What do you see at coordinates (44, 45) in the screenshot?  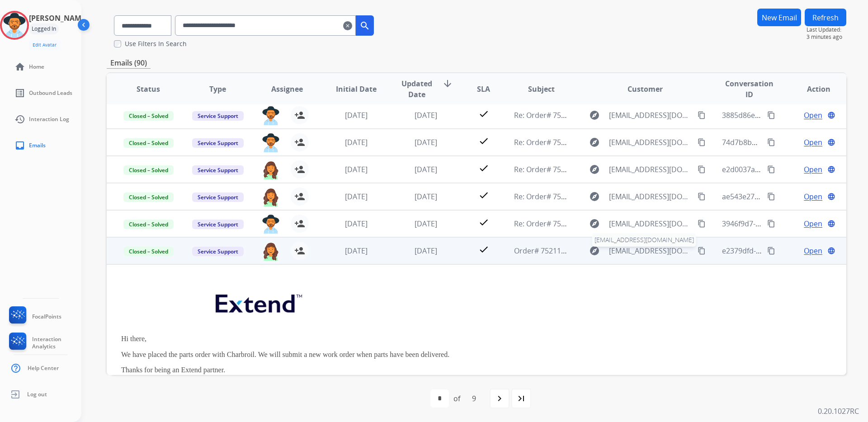 I see `button: Edit Avatar` at bounding box center [44, 45].